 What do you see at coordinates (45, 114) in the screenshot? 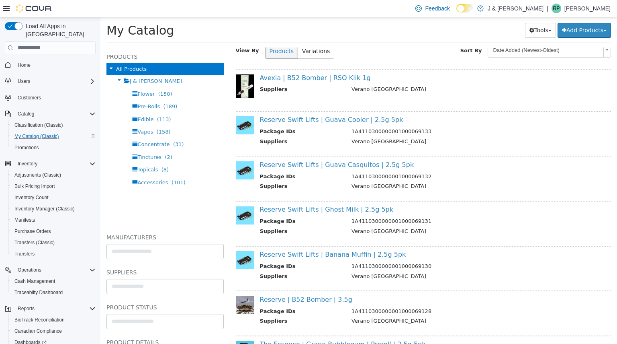
I see `span: Vapes` at bounding box center [45, 114].